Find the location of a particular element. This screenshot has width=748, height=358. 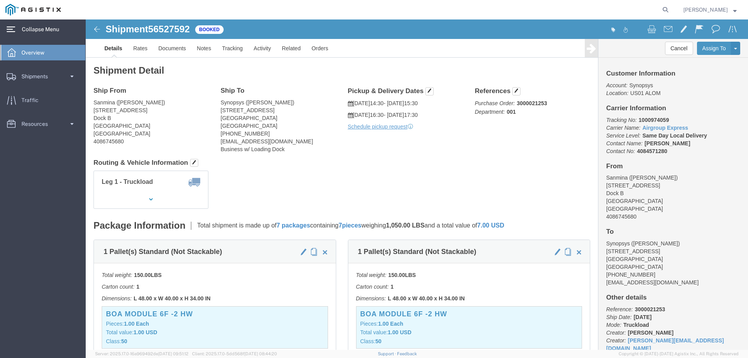

a: Resources is located at coordinates (43, 124).